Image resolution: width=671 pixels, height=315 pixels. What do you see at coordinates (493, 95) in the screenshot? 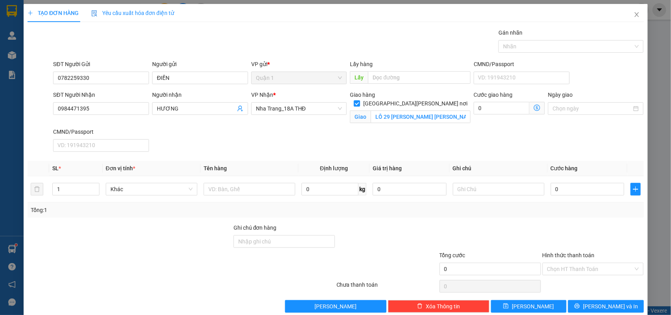
I see `label: Cước giao hàng` at bounding box center [493, 95].